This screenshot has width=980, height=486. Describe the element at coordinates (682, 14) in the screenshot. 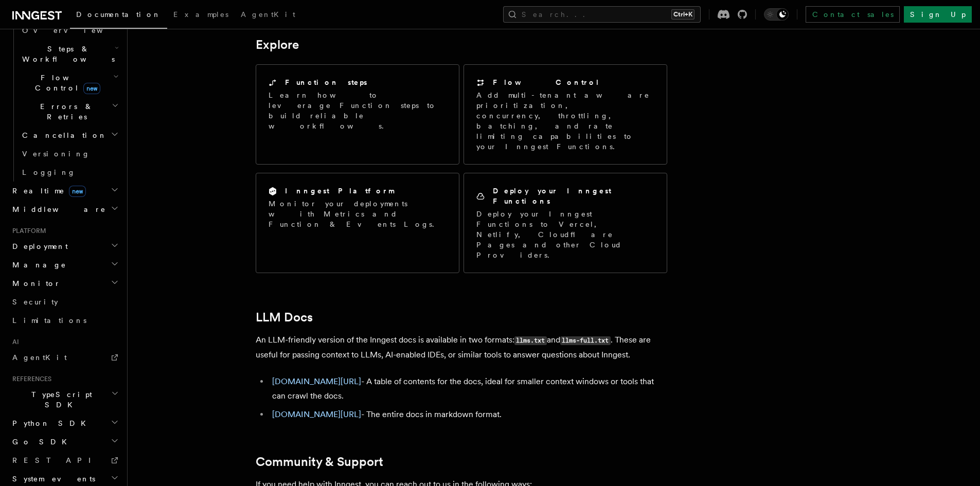

I see `kbd: Ctrl+K` at that location.